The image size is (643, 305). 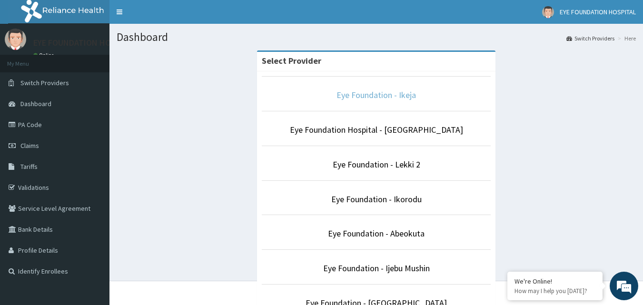 What do you see at coordinates (376, 37) in the screenshot?
I see `h1: Dashboard` at bounding box center [376, 37].